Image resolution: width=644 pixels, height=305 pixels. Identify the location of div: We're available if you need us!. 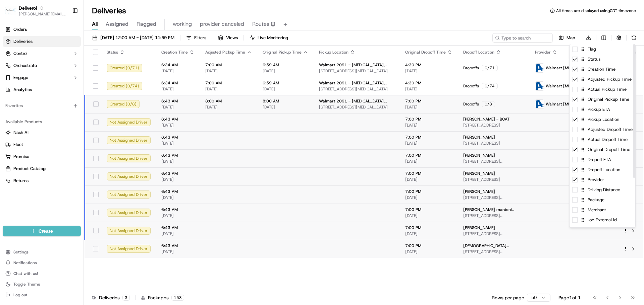
(61, 73).